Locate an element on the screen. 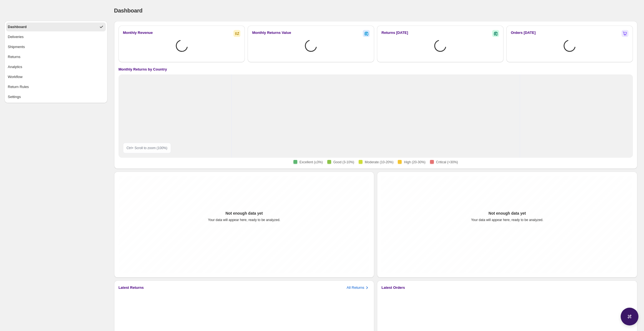 Image resolution: width=644 pixels, height=331 pixels. button: Workflow is located at coordinates (56, 77).